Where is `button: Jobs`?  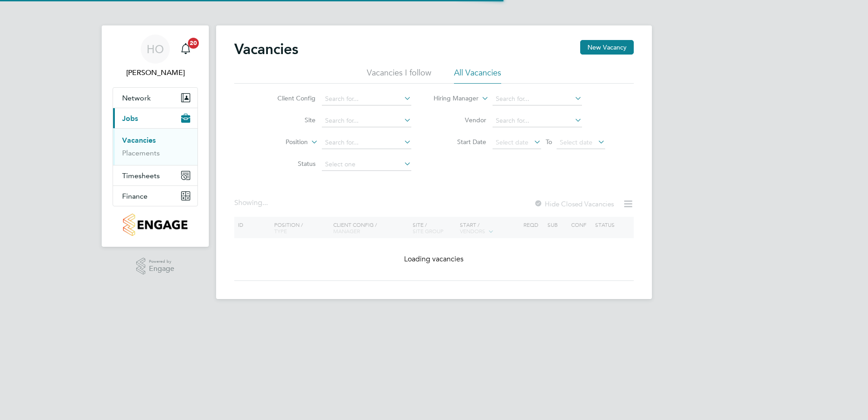
button: Jobs is located at coordinates (155, 118).